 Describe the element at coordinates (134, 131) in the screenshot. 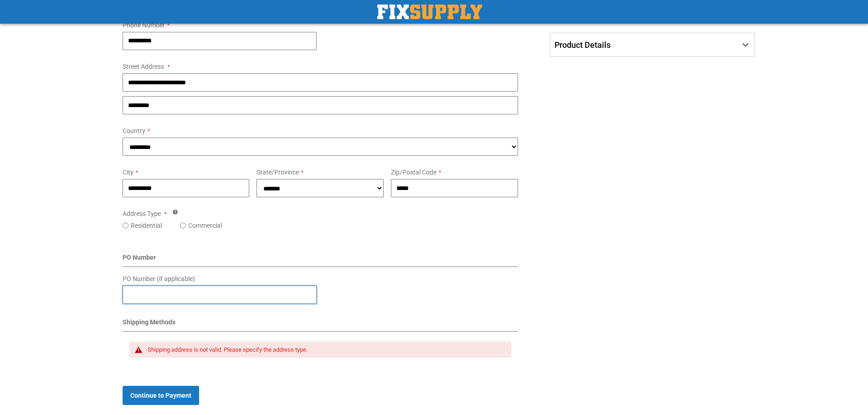

I see `span: Country` at that location.